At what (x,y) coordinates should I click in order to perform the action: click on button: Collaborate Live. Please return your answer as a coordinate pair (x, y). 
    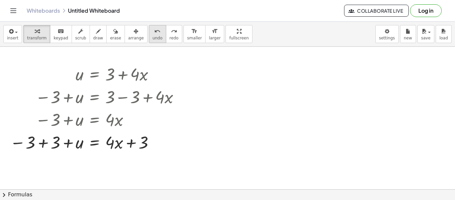
    Looking at the image, I should click on (377, 11).